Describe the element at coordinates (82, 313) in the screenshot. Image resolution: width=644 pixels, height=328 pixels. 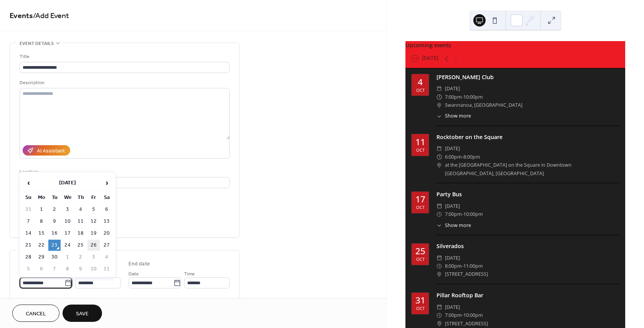
I see `button: Save` at that location.